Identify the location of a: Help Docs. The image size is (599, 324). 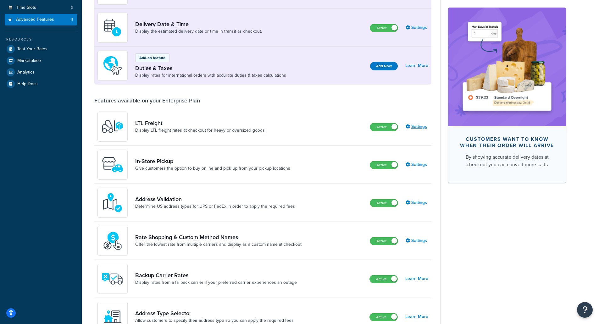
(41, 84).